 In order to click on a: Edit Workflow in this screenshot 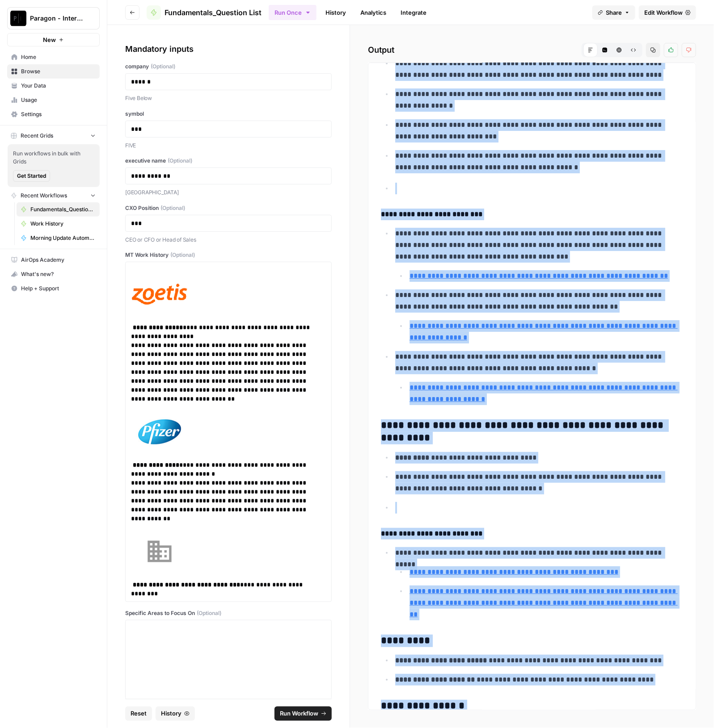, I will do `click(667, 13)`.